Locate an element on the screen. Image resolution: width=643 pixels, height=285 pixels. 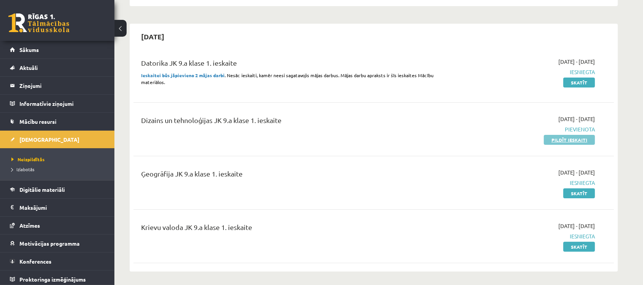
div: Dizains un tehnoloģijas JK 9.a klase 1. ieskaite is located at coordinates (290, 122).